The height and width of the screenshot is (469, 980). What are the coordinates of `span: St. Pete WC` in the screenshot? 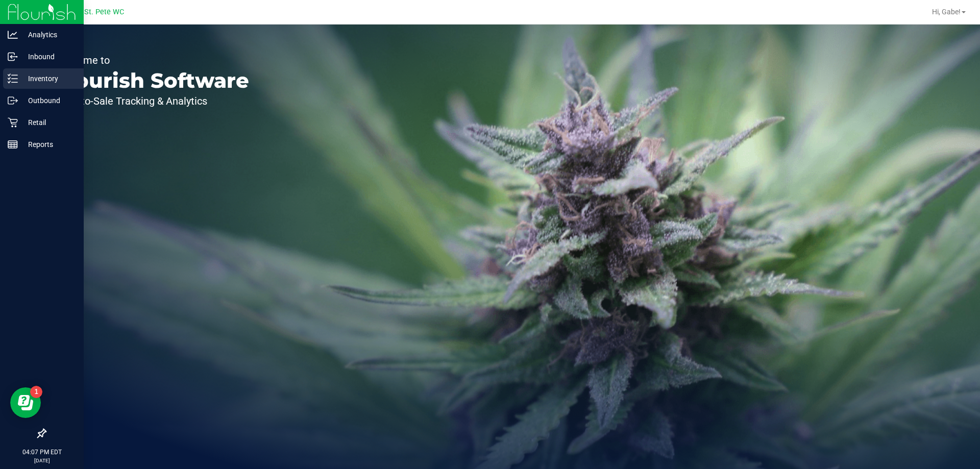 It's located at (104, 12).